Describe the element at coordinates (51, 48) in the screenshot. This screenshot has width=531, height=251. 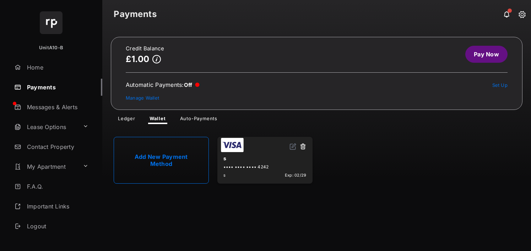
I see `p: UnitA10-B` at that location.